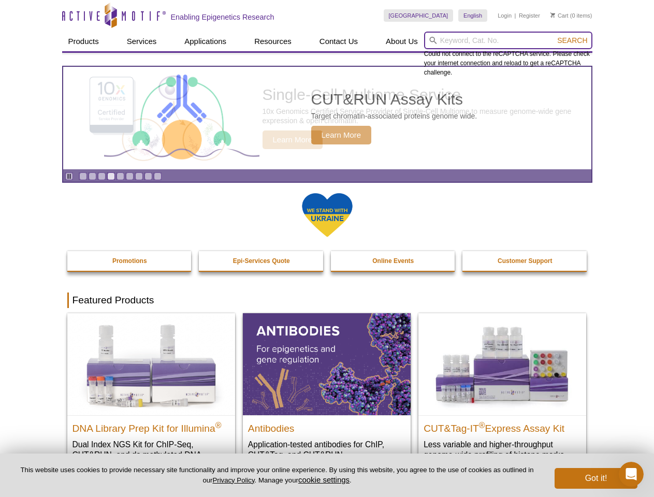 This screenshot has width=654, height=497. I want to click on a: Online Events, so click(394, 261).